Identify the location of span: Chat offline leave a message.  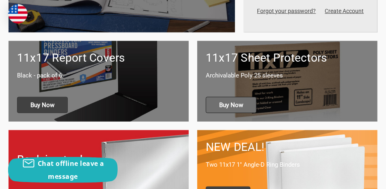
(71, 170).